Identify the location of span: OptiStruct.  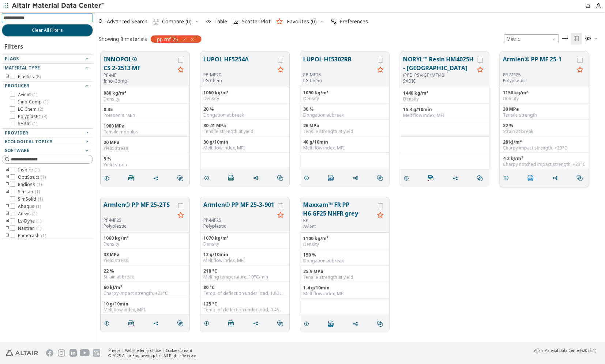
(32, 177).